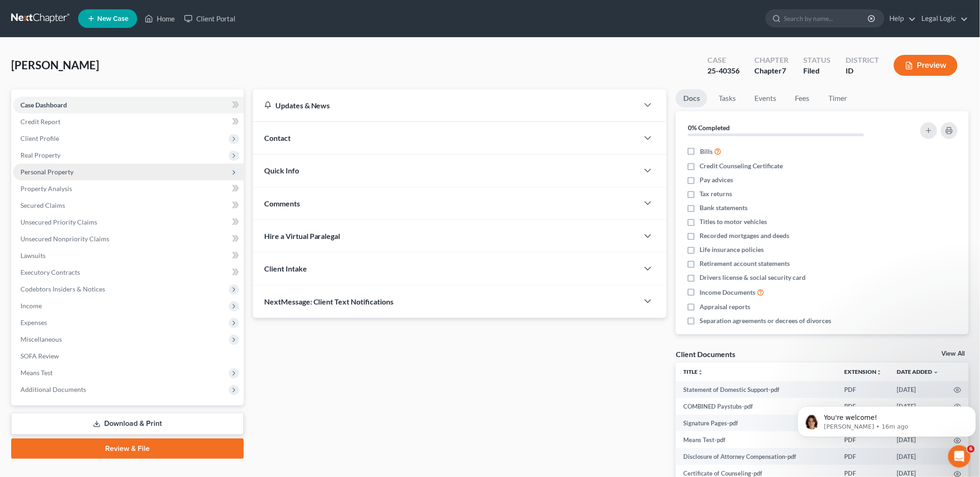 The image size is (980, 477). I want to click on div: Case, so click(723, 60).